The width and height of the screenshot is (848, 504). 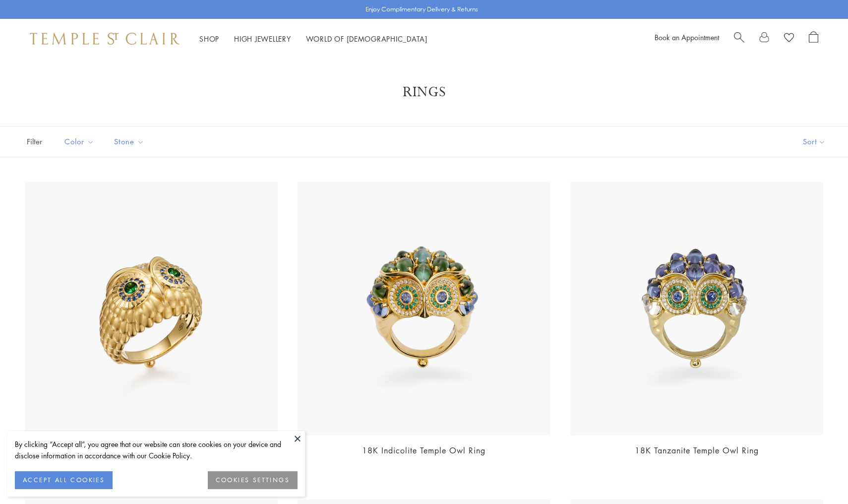 I want to click on a: Search, so click(x=739, y=39).